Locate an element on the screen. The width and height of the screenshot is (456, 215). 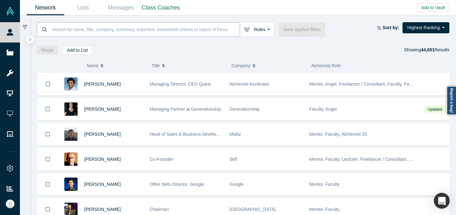
a: Report a bug! is located at coordinates (452, 100).